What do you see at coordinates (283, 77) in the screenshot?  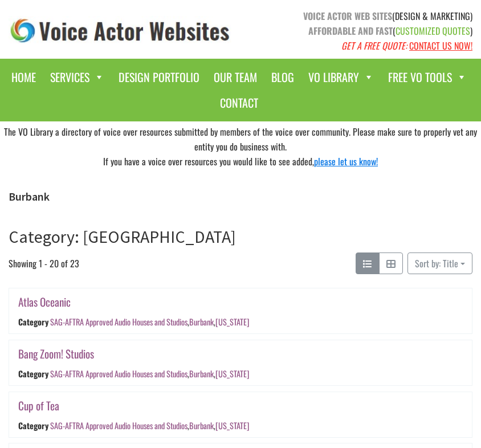 I see `a: Blog` at bounding box center [283, 77].